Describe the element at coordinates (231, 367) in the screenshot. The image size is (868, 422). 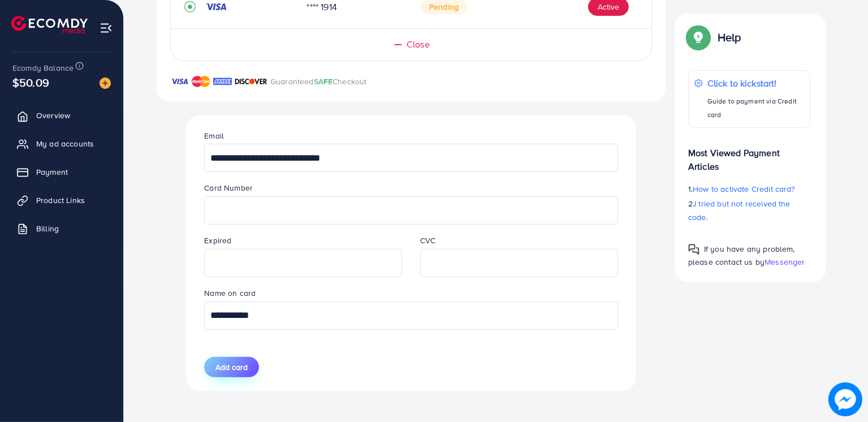
I see `span: Add card` at that location.